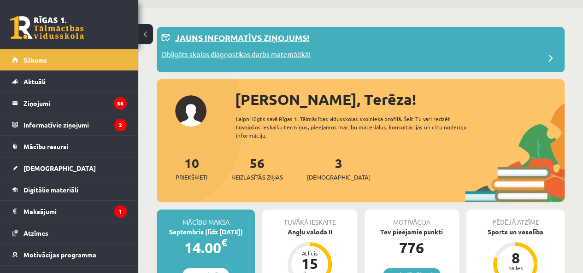  What do you see at coordinates (310, 264) in the screenshot?
I see `div: 15` at bounding box center [310, 264].